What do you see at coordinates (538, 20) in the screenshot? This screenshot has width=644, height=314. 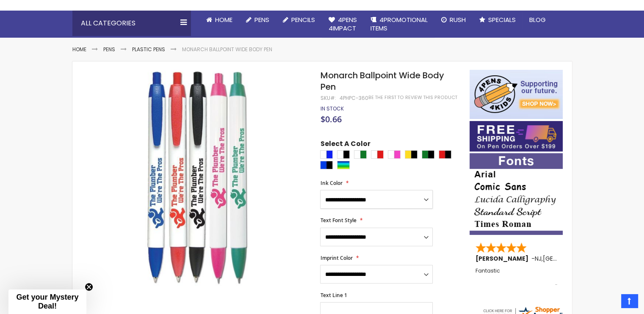 I see `a: Blog` at bounding box center [538, 20].